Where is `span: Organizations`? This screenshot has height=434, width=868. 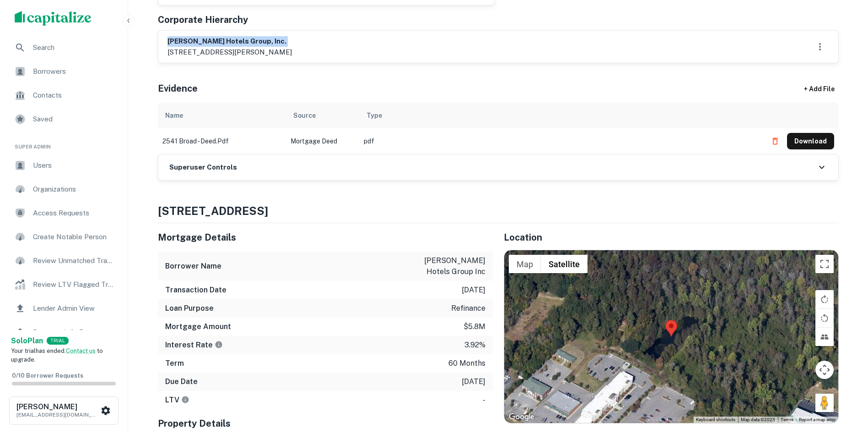 span: Organizations is located at coordinates (74, 189).